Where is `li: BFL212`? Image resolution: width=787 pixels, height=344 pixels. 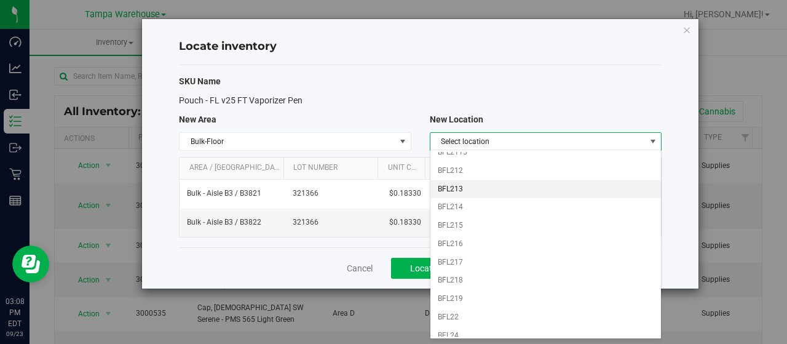
li: BFL212 is located at coordinates (546, 171).